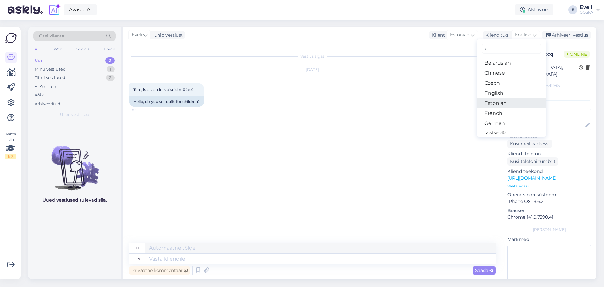 Image resolution: width=604 pixels, height=287 pixels. What do you see at coordinates (484, 270) in the screenshot?
I see `span: Saada` at bounding box center [484, 270].